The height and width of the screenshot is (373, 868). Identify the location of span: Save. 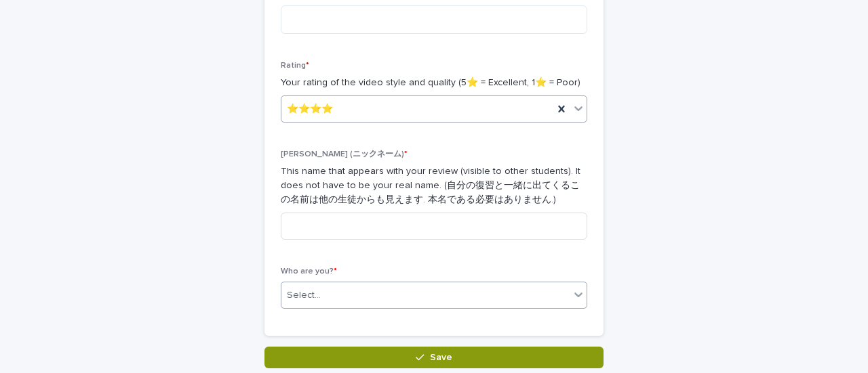
(441, 358).